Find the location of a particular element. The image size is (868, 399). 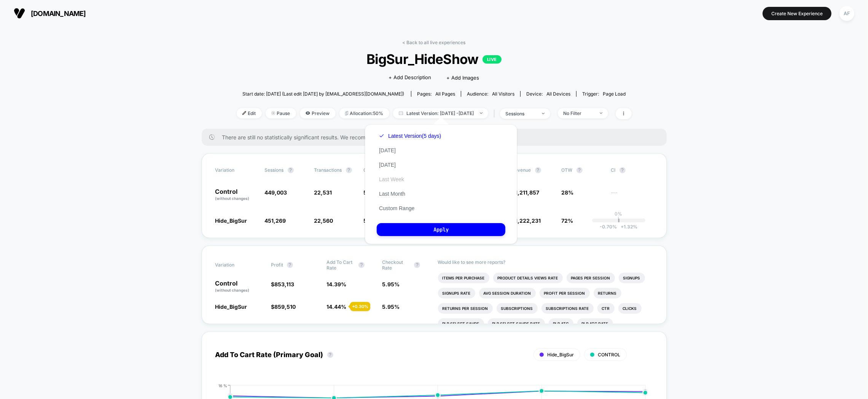

span: Transactions is located at coordinates (328, 170).